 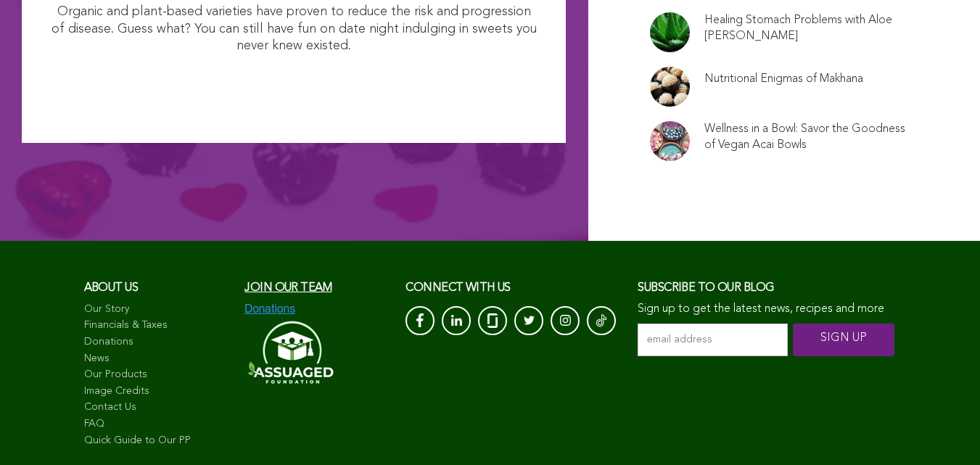 I want to click on p: Sign up to get the latest news, recipes and more, so click(x=767, y=310).